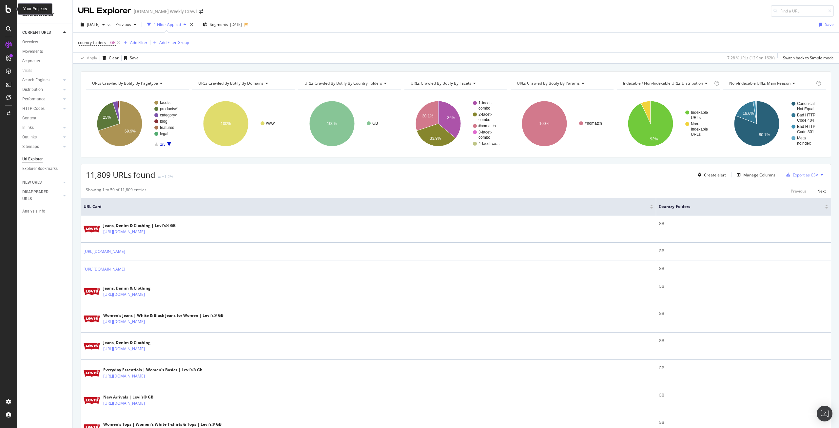 The image size is (839, 428). Describe the element at coordinates (243, 83) in the screenshot. I see `h4: URLs Crawled By Botify By domains` at that location.